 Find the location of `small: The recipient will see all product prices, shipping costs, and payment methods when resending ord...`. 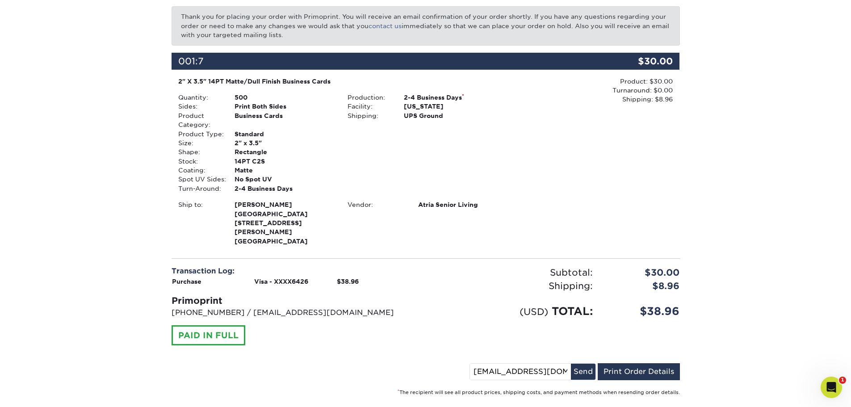

small: The recipient will see all product prices, shipping costs, and payment methods when resending ord... is located at coordinates (539, 392).